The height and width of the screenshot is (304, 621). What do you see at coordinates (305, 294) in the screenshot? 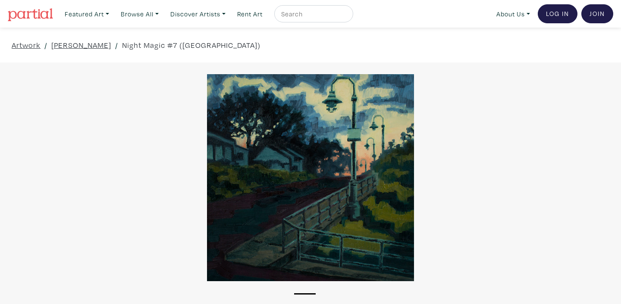
I see `button: 1 of 1` at bounding box center [305, 294].